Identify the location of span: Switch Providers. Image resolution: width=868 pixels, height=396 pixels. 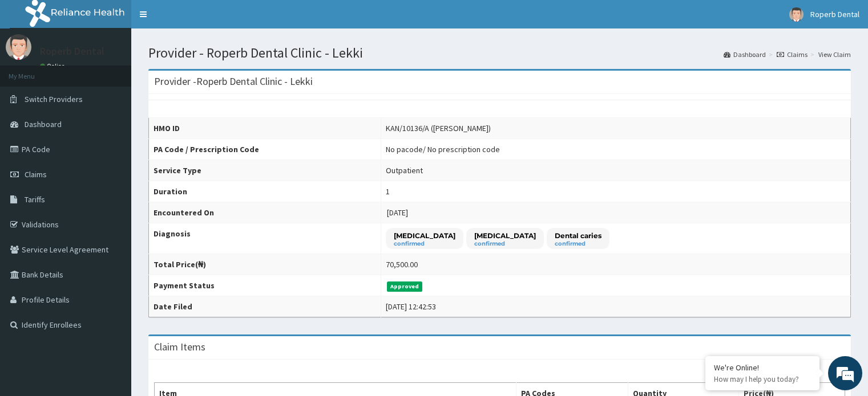
(54, 99).